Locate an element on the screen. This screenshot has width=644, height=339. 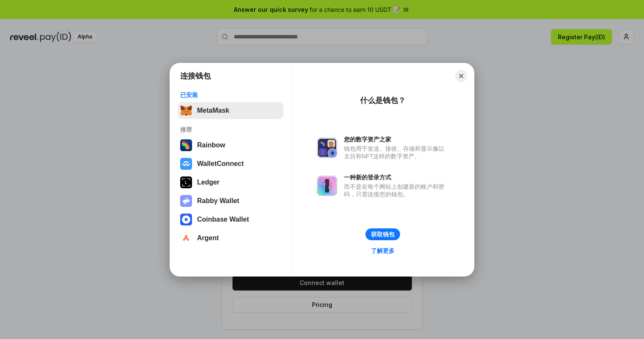
button: Ledger is located at coordinates (230, 182).